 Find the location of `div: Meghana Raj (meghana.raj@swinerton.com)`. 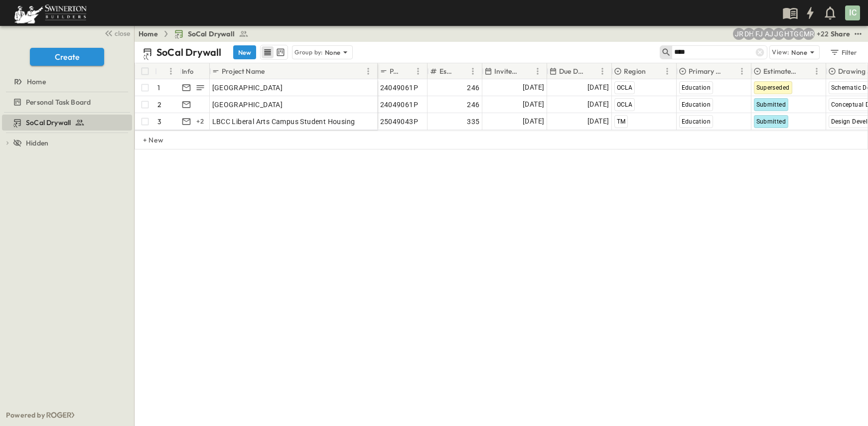

div: Meghana Raj (meghana.raj@swinerton.com) is located at coordinates (809, 34).